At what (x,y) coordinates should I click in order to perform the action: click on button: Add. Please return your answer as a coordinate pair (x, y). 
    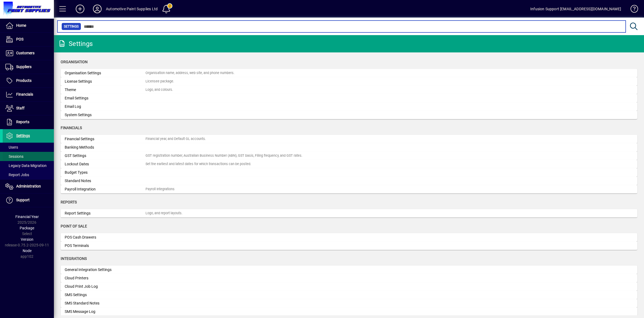
    Looking at the image, I should click on (80, 9).